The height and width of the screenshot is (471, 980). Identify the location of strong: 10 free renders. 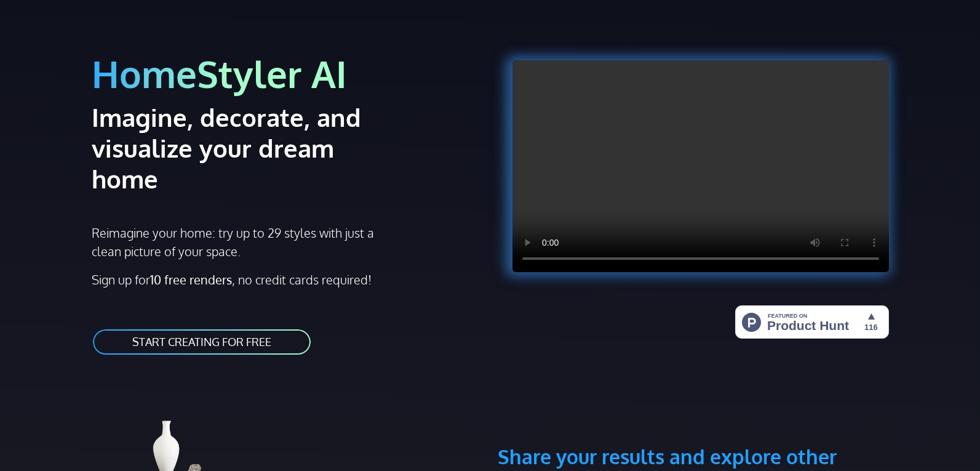
(191, 279).